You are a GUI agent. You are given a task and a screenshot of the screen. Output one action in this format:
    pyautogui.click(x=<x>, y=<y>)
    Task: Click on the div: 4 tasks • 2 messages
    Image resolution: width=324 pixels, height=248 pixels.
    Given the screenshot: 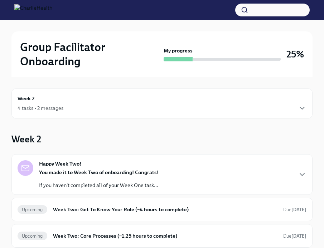 What is the action you would take?
    pyautogui.click(x=40, y=108)
    